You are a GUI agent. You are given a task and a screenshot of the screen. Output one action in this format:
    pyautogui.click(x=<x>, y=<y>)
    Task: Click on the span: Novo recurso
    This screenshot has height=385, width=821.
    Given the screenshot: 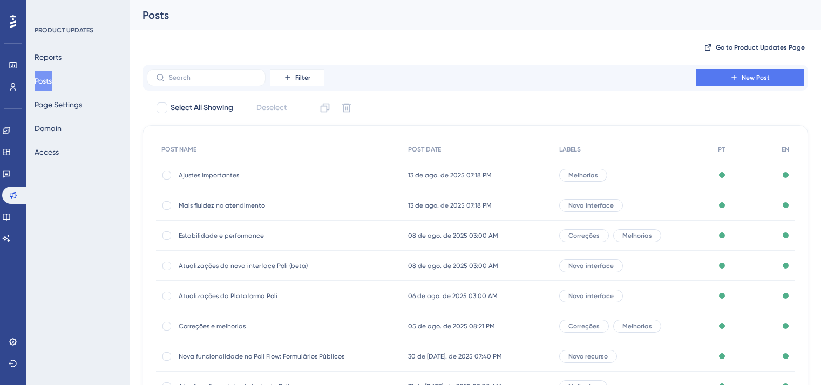 What is the action you would take?
    pyautogui.click(x=588, y=357)
    